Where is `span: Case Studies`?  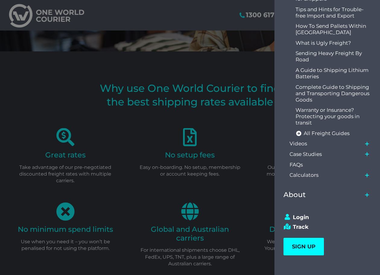 span: Case Studies is located at coordinates (306, 154).